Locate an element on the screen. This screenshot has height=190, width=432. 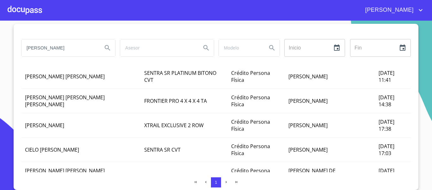
span: SENTRA SR CVT is located at coordinates (162, 149).